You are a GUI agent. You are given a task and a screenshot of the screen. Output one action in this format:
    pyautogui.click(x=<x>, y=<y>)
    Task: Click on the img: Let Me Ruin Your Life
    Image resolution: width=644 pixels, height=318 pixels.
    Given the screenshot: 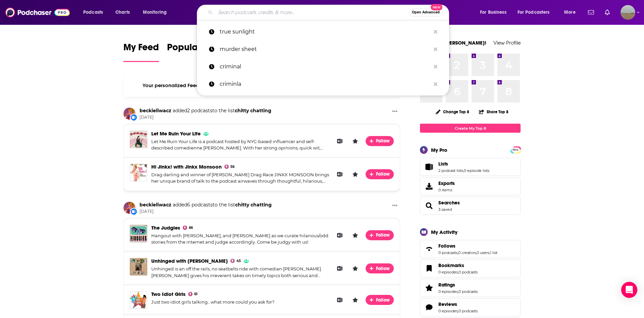 What is the action you would take?
    pyautogui.click(x=138, y=140)
    